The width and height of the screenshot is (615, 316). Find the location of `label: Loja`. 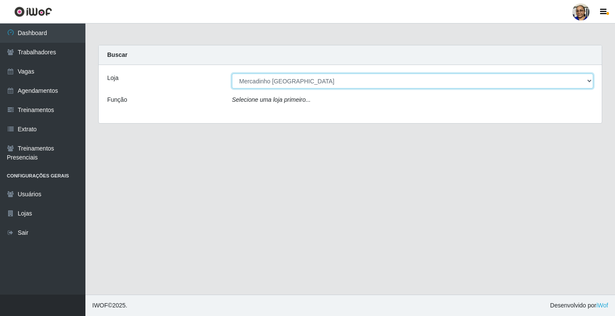

label: Loja is located at coordinates (113, 78).